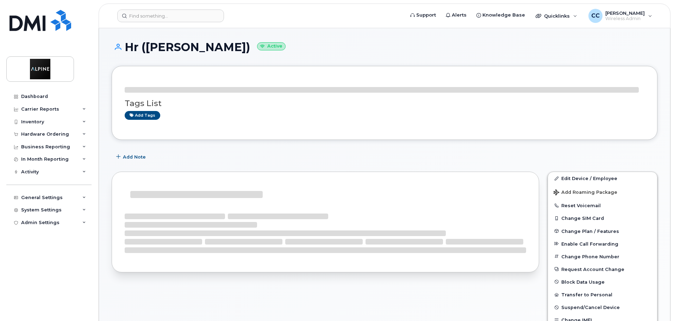 This screenshot has height=321, width=674. I want to click on button: Add Note, so click(132, 157).